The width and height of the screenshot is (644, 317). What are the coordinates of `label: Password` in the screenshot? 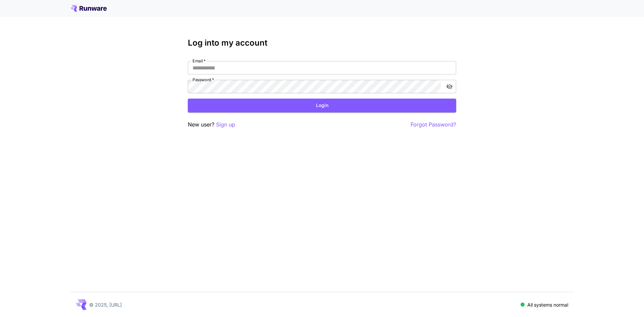 It's located at (203, 79).